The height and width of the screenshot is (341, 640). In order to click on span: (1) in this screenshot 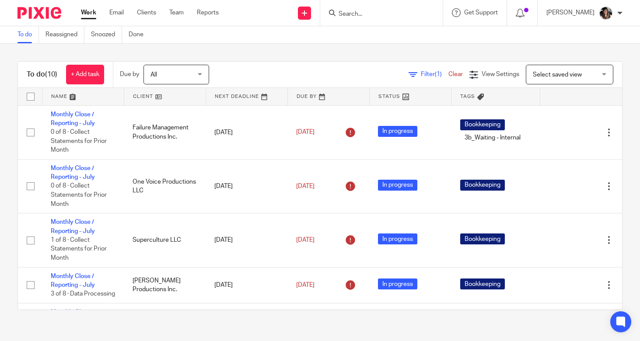, I will do `click(439, 74)`.